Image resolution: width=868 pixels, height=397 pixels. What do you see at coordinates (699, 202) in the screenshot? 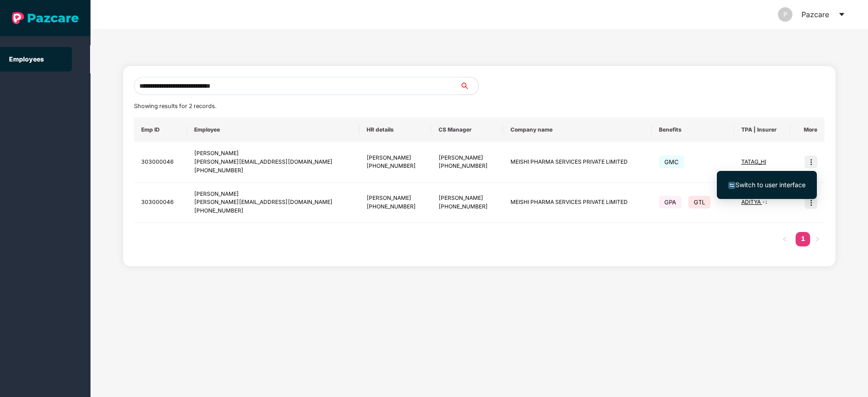
I see `span: GTL` at bounding box center [699, 202].